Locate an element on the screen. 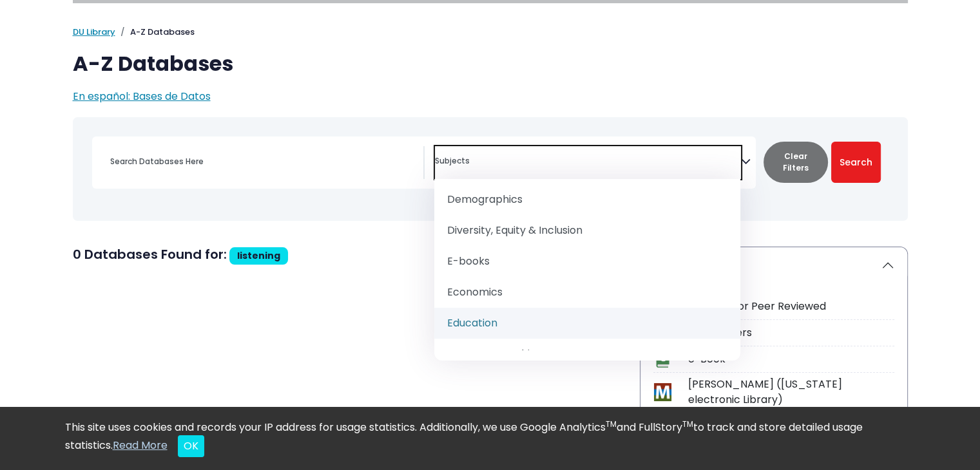  div: This site uses cookies and records your IP address for usage statistics. Additionally, we use Goo... is located at coordinates (490, 438).